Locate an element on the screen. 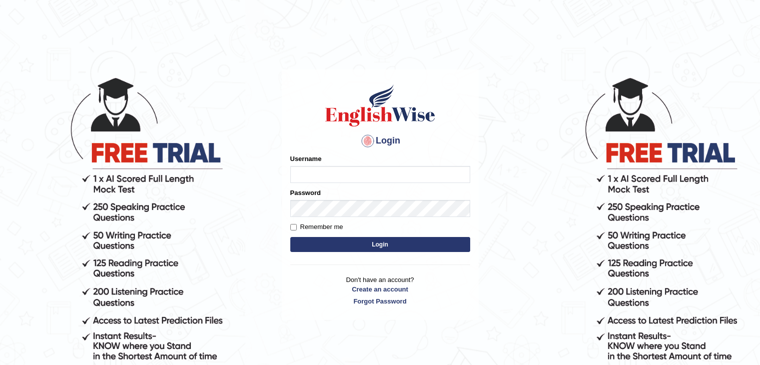 The height and width of the screenshot is (365, 760). label: Remember me is located at coordinates (317, 227).